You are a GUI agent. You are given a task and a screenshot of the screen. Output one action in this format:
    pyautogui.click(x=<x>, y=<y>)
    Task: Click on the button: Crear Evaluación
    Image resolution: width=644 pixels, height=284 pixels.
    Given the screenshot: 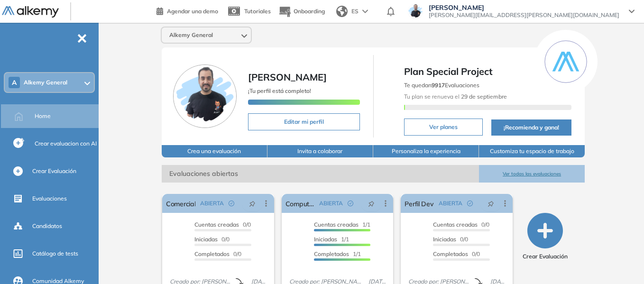 What is the action you would take?
    pyautogui.click(x=545, y=237)
    